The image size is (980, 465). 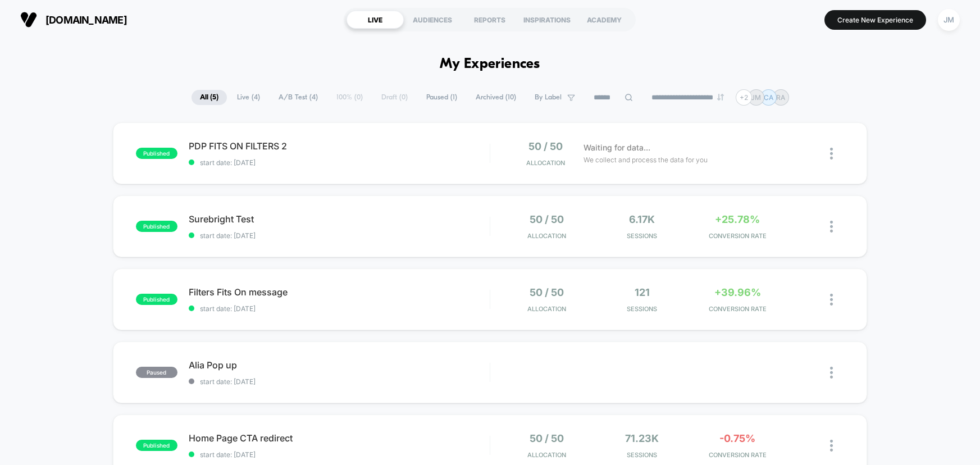 What do you see at coordinates (298, 97) in the screenshot?
I see `span: A/B Test ( 4 )` at bounding box center [298, 97].